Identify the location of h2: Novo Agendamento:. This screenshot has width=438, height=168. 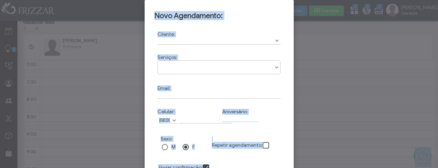
(219, 16).